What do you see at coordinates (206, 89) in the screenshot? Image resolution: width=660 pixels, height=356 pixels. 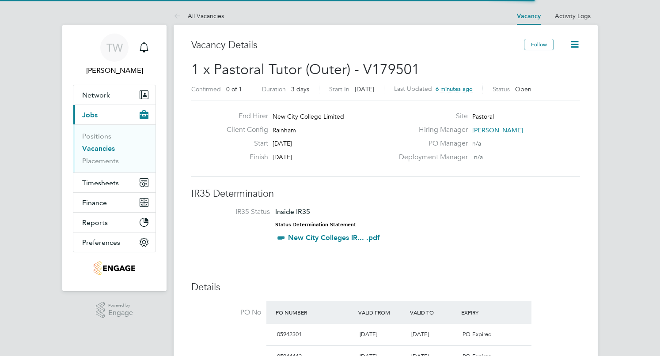 I see `label: Confirmed` at bounding box center [206, 89].